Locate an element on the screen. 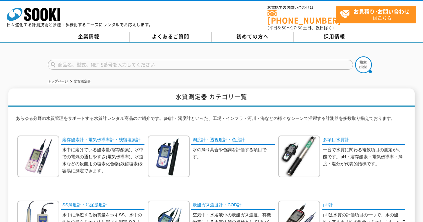  img: 濁度計・透視度計・色度計 is located at coordinates (168, 156).